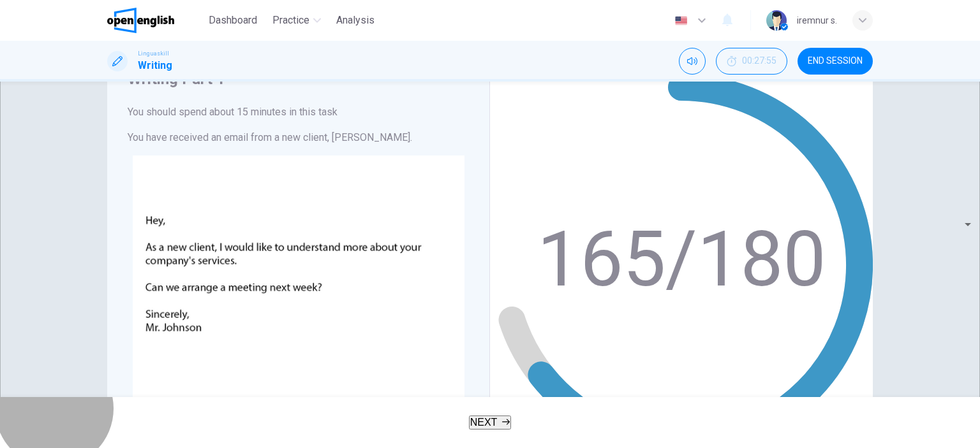 The height and width of the screenshot is (448, 980). Describe the element at coordinates (355, 20) in the screenshot. I see `a: Analysis` at that location.